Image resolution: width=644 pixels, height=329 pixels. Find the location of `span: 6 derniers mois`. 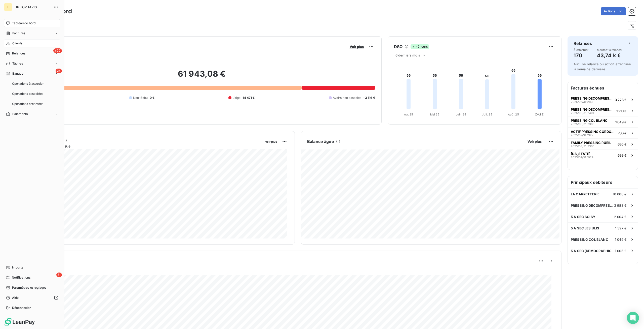

span: 6 derniers mois is located at coordinates (408, 55).